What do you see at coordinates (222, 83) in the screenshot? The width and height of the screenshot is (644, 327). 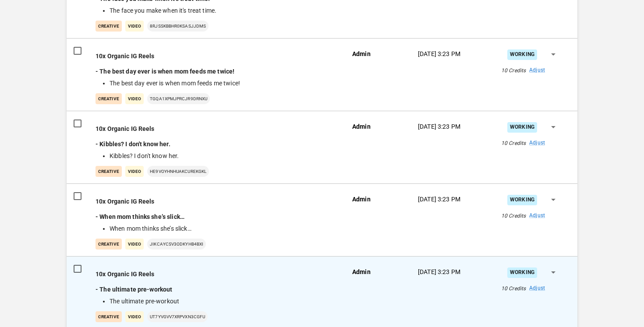 I see `li: The best day ever is when mom feeds me twice!` at bounding box center [222, 83].